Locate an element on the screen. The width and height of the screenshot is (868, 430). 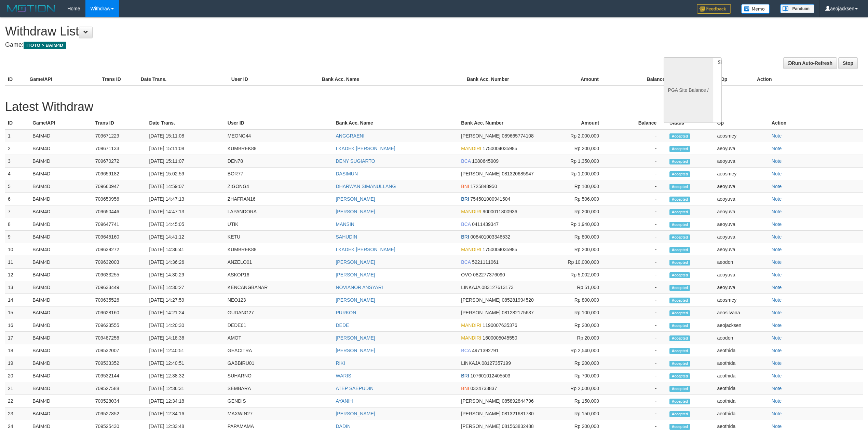
td: 3 is located at coordinates (18, 161).